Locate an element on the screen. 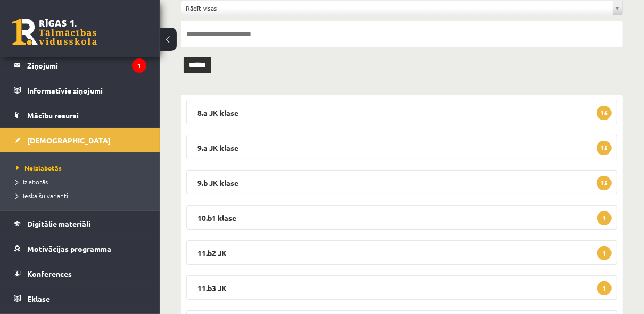 This screenshot has width=644, height=314. a: Rīgas 1. Tālmācības vidusskola is located at coordinates (55, 32).